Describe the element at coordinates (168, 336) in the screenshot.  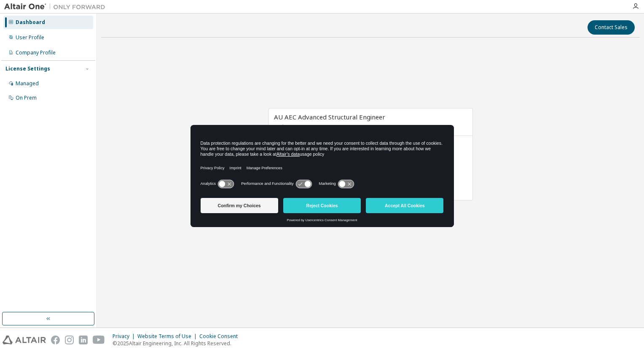
I see `div: Website Terms of Use` at that location.